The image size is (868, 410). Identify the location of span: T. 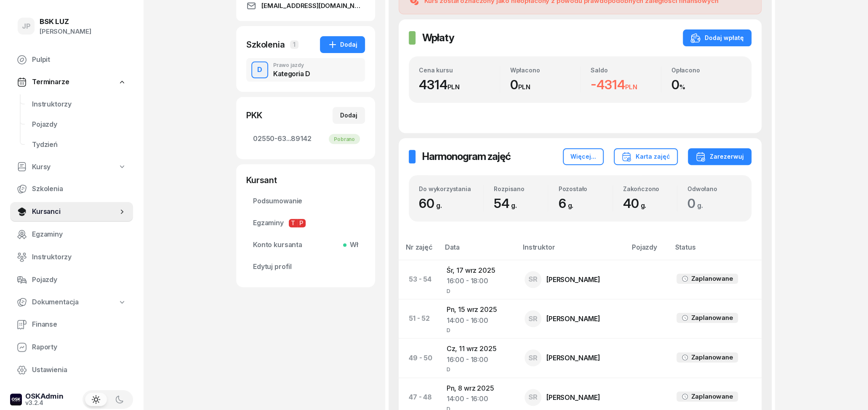
(293, 223).